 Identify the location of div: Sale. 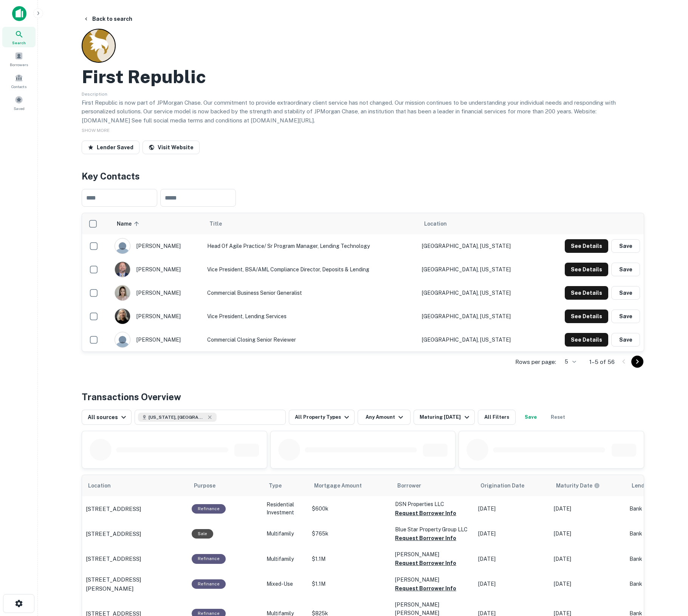
(202, 533).